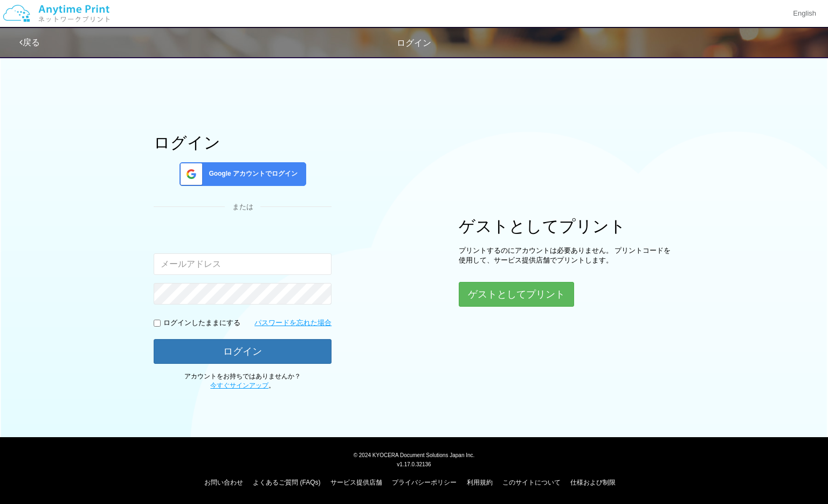 The height and width of the screenshot is (504, 828). What do you see at coordinates (414, 42) in the screenshot?
I see `span: ログイン` at bounding box center [414, 42].